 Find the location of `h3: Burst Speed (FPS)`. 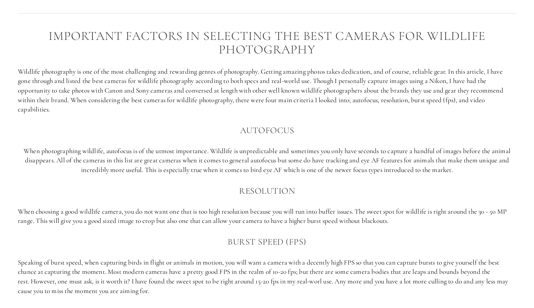

h3: Burst Speed (FPS) is located at coordinates (267, 242).